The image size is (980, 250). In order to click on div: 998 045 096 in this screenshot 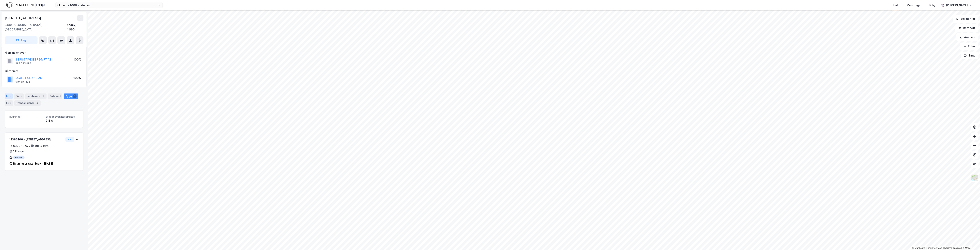, I will do `click(23, 63)`.